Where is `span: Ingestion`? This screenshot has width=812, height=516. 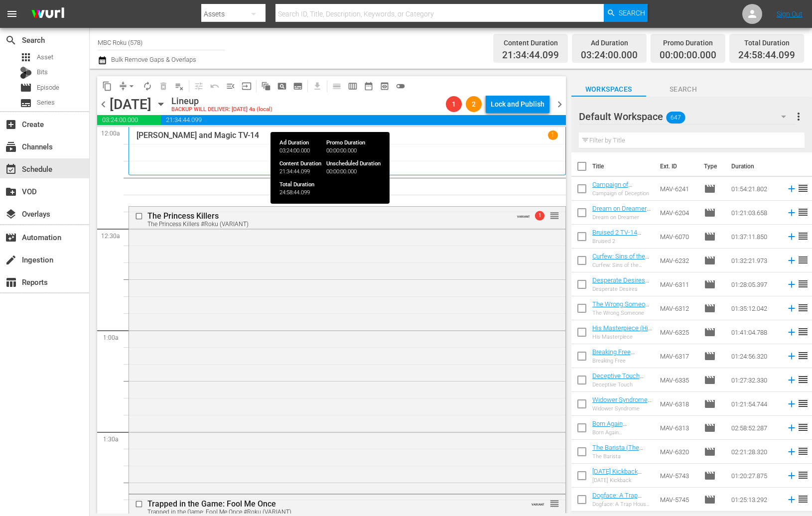
span: Ingestion is located at coordinates (11, 260).